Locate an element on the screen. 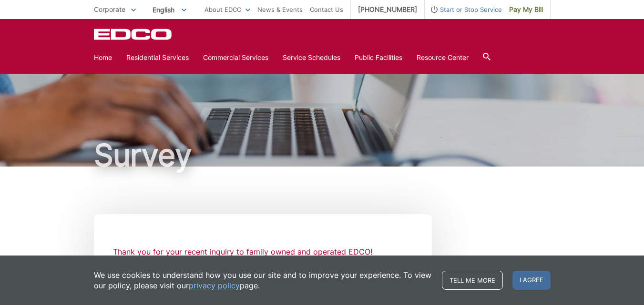  a: Service Schedules is located at coordinates (311, 57).